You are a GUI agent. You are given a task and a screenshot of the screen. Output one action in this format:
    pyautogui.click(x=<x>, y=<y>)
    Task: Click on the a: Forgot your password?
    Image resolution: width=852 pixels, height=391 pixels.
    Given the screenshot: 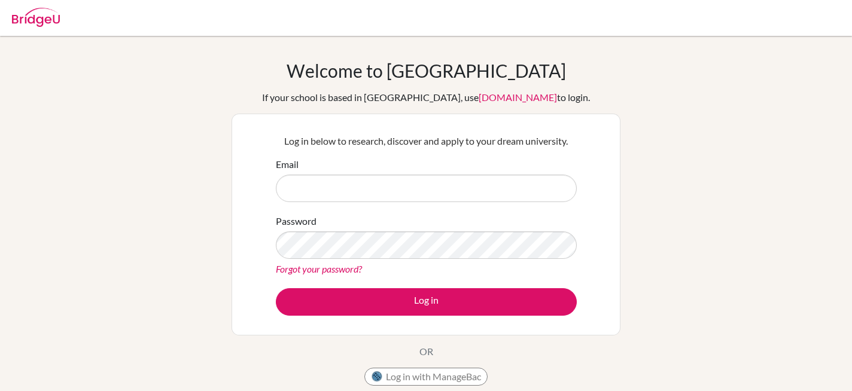 What is the action you would take?
    pyautogui.click(x=319, y=269)
    